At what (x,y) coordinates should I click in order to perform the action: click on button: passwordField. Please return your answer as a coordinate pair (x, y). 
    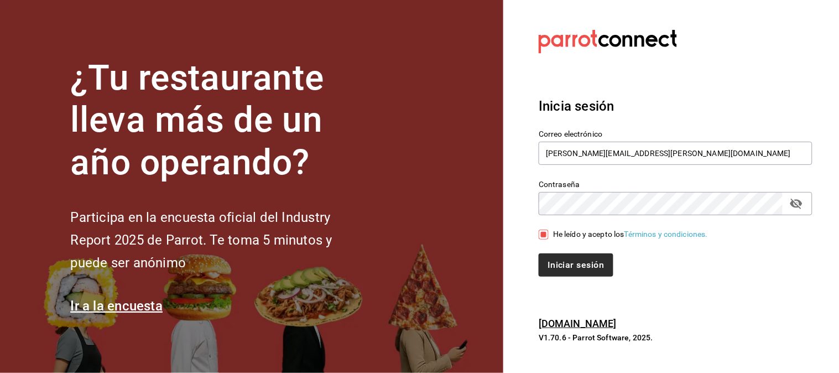
    Looking at the image, I should click on (797, 204).